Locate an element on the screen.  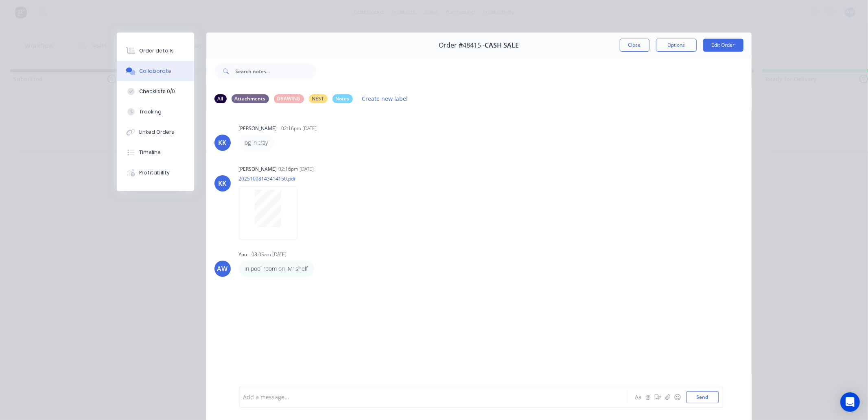
button: Order details is located at coordinates (155, 51).